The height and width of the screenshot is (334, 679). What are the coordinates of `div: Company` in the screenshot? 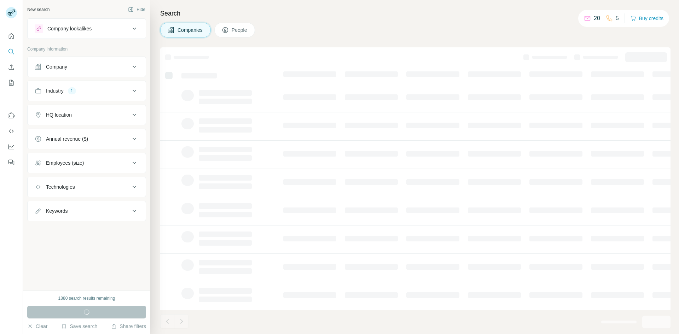 It's located at (57, 67).